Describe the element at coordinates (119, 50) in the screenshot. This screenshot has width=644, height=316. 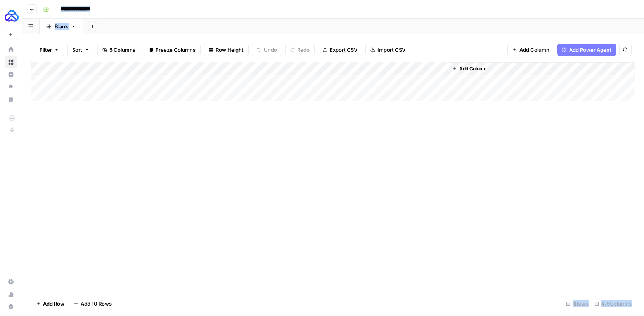
I see `button: 5 Columns` at that location.